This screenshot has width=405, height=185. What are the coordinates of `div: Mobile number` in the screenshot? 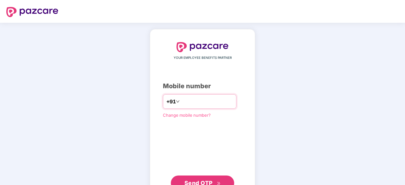 It's located at (202, 86).